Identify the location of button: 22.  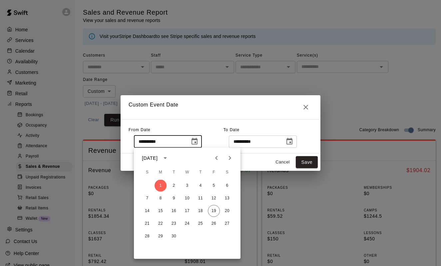
(161, 224).